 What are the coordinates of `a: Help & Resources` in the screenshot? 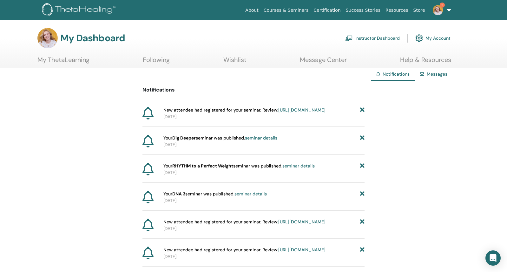 It's located at (426, 62).